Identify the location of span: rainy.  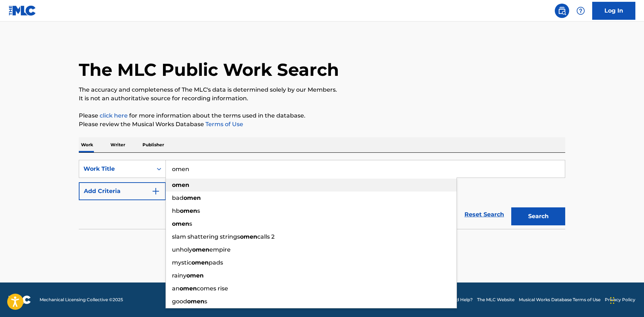
(179, 275).